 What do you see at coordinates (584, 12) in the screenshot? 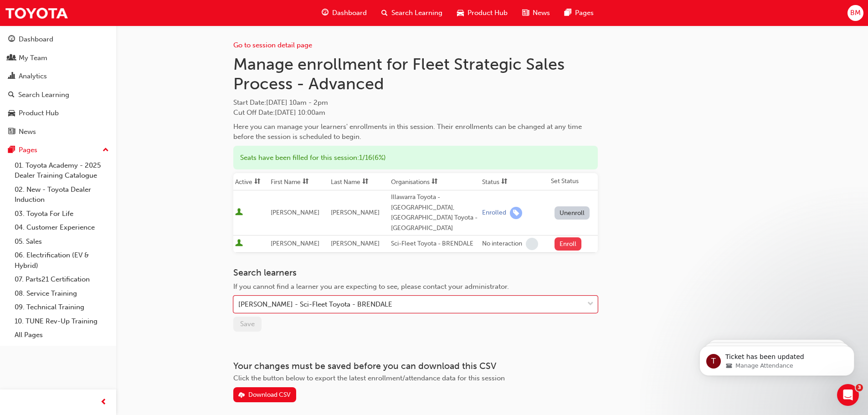
I see `span: Pages` at bounding box center [584, 12].